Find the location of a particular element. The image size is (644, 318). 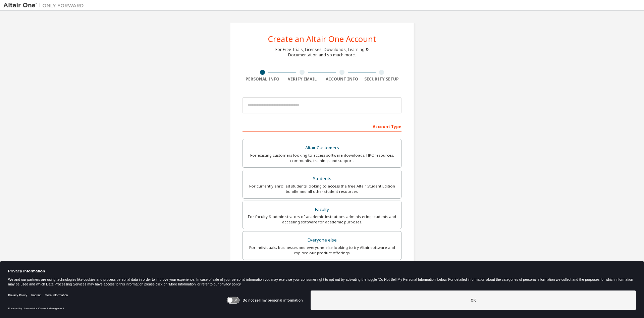

div: Altair Customers is located at coordinates (322, 148).